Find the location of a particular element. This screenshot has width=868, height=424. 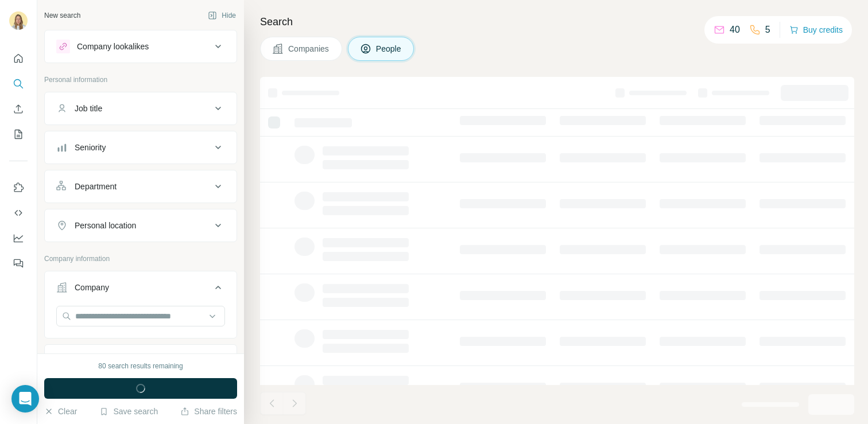

button: Quick start is located at coordinates (19, 59).